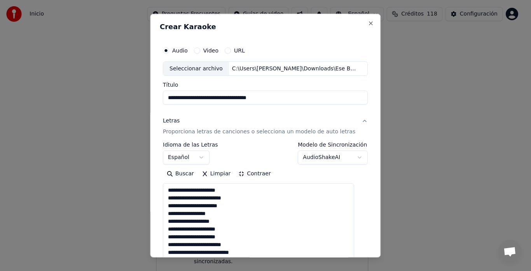 This screenshot has width=531, height=271. Describe the element at coordinates (196, 69) in the screenshot. I see `div: Seleccionar archivo` at that location.